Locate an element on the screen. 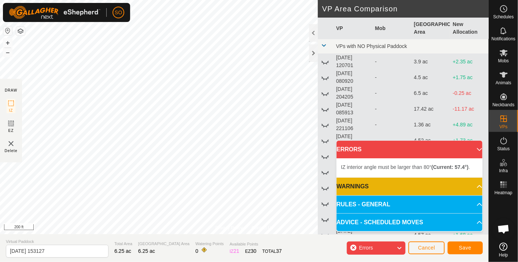  span: Schedules is located at coordinates (504, 17).